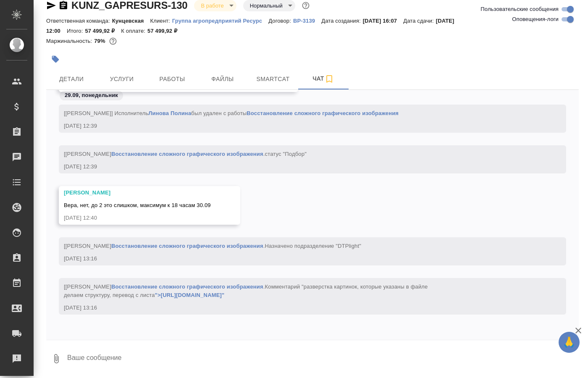 The width and height of the screenshot is (588, 378). Describe the element at coordinates (173, 79) in the screenshot. I see `span: Работы` at that location.